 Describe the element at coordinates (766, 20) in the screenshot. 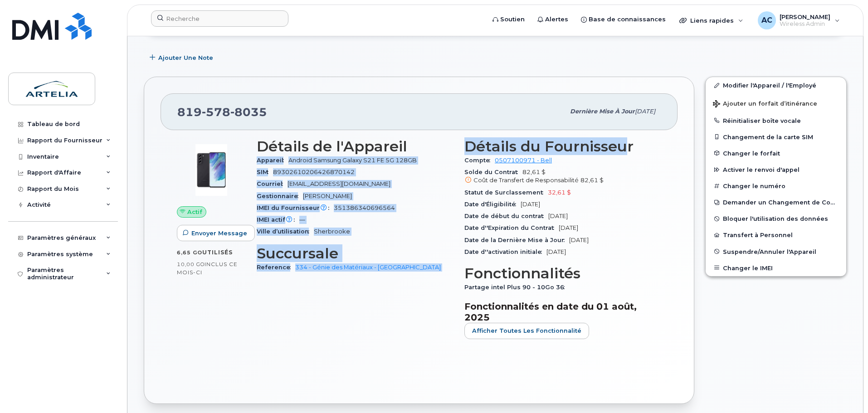

I see `span: AC` at that location.